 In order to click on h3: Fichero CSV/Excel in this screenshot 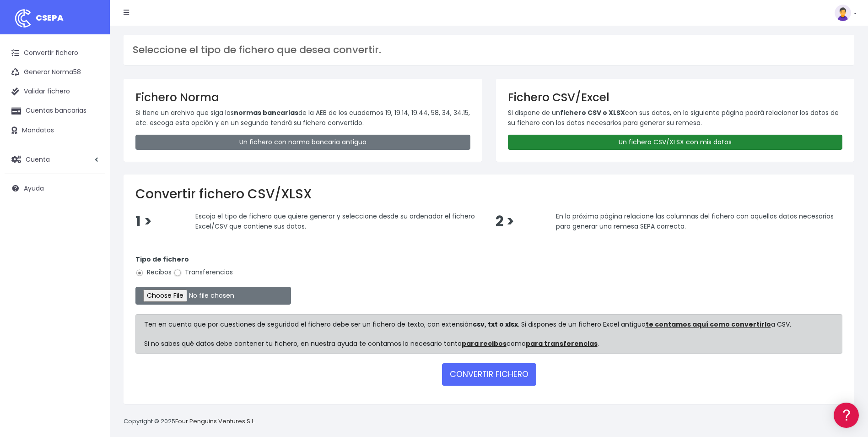, I will do `click(675, 97)`.